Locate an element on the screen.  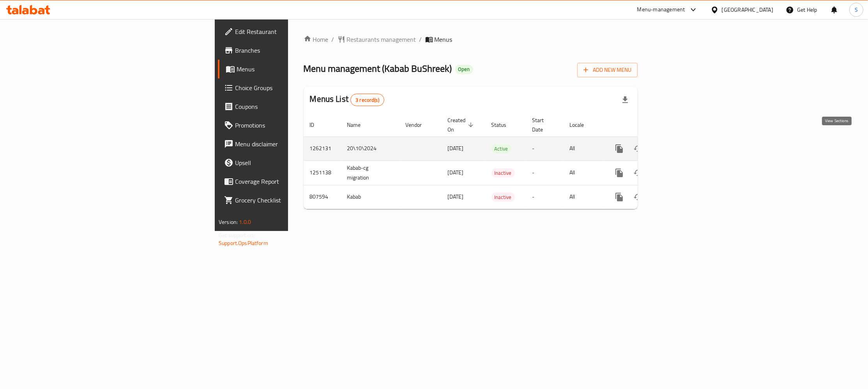
span: Get support on: is located at coordinates (237, 235).